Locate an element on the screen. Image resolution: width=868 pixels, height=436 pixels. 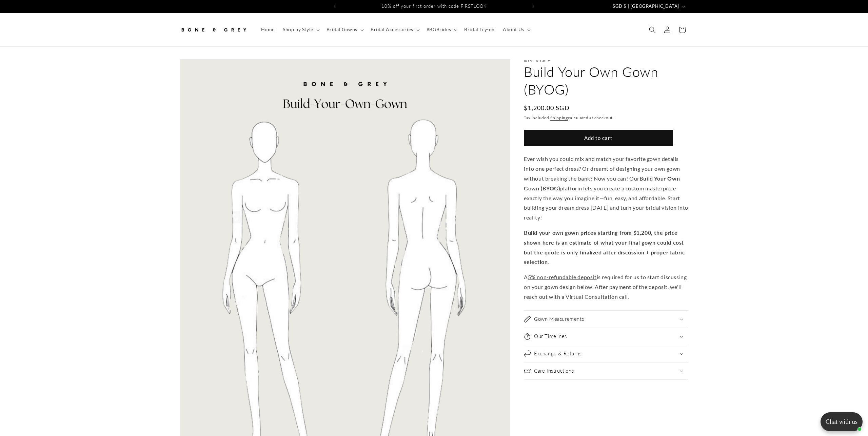
strong: Build your own gown prices starting from $1,200, the price shown here is an estimate of what your... is located at coordinates (604, 248).